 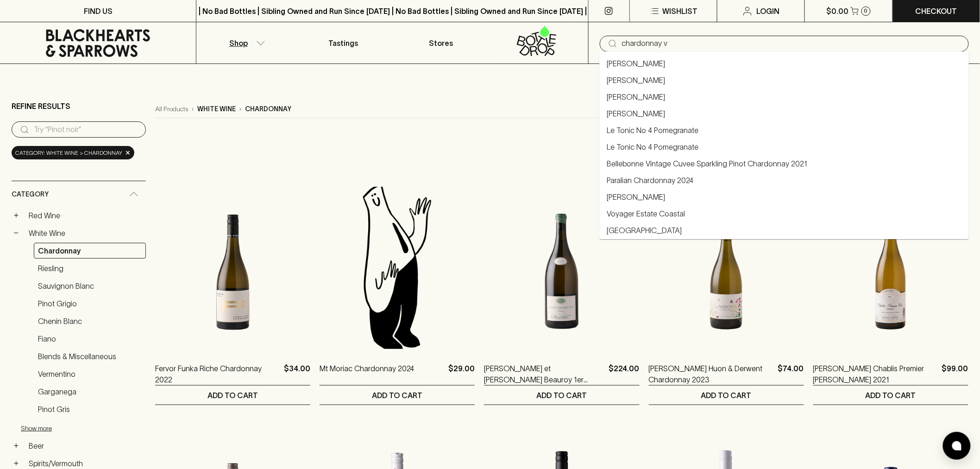 What do you see at coordinates (79, 194) in the screenshot?
I see `div: Category` at bounding box center [79, 194].